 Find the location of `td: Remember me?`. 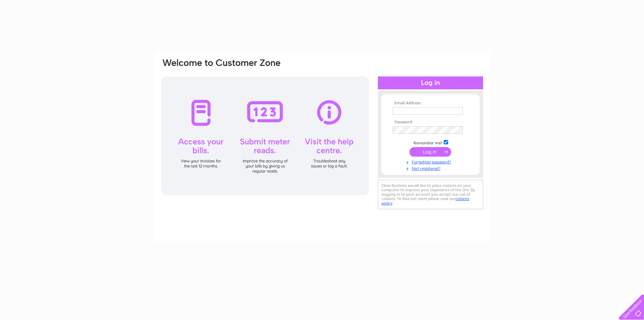

td: Remember me? is located at coordinates (430, 143).